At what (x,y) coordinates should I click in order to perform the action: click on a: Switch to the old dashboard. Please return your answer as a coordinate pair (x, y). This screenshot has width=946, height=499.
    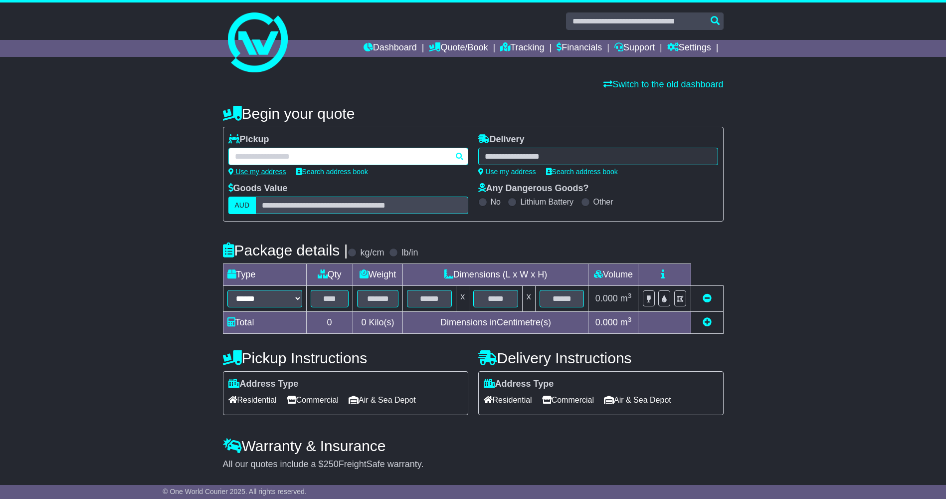
    Looking at the image, I should click on (663, 84).